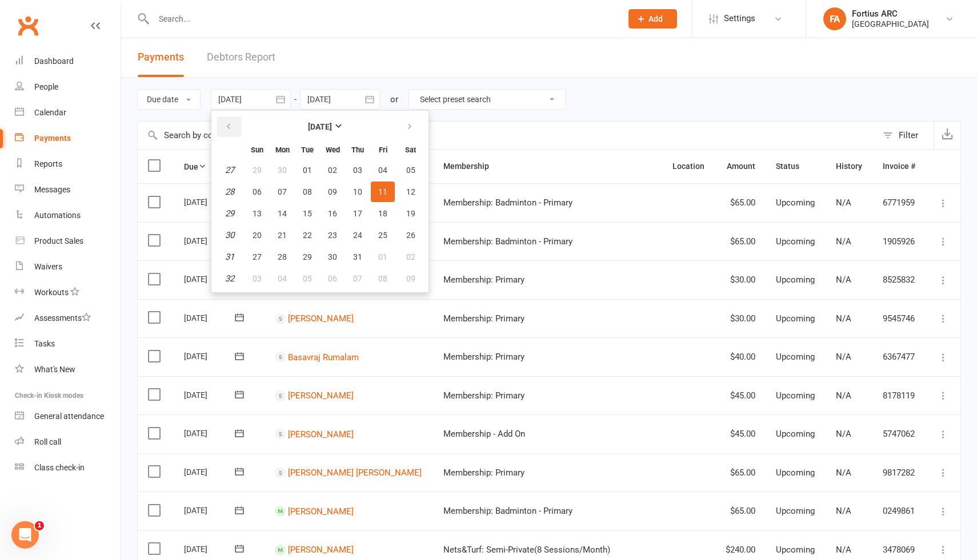 Image resolution: width=977 pixels, height=560 pixels. I want to click on a: What's New, so click(67, 370).